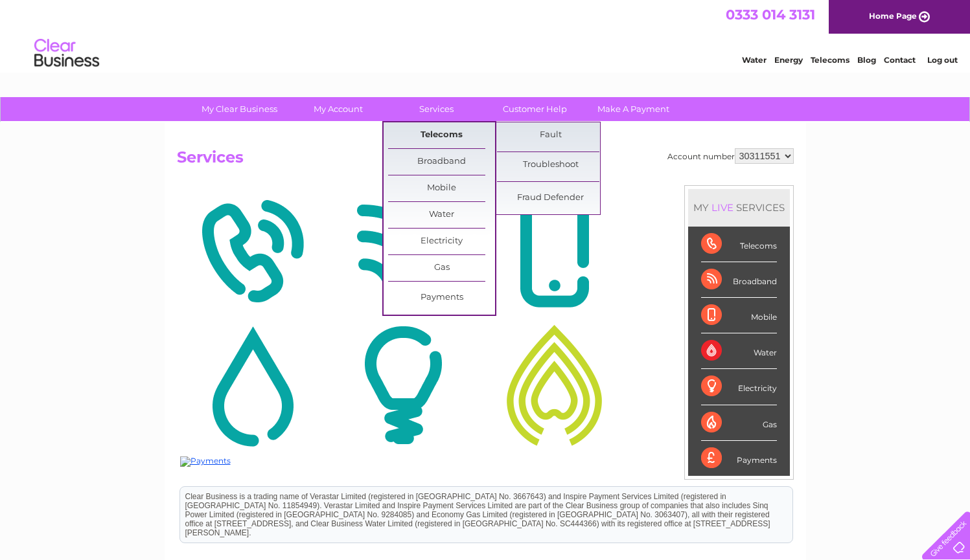 This screenshot has height=560, width=970. Describe the element at coordinates (441, 242) in the screenshot. I see `a: Electricity` at that location.